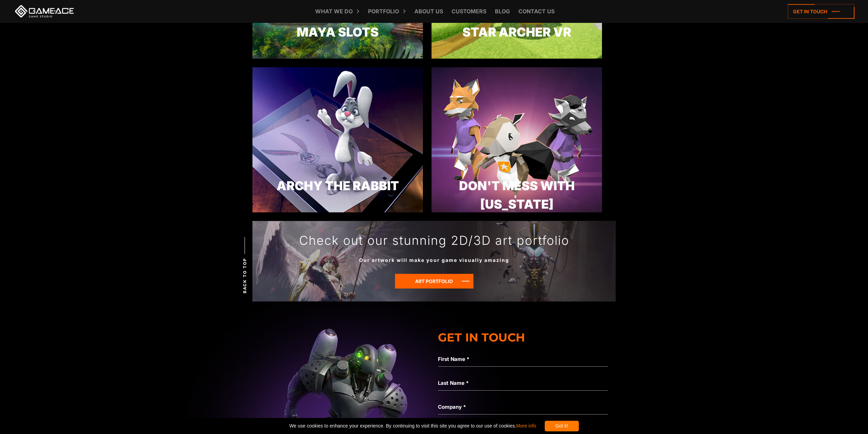 This screenshot has width=868, height=434. Describe the element at coordinates (434, 240) in the screenshot. I see `div: Check out our stunning 2D/3D art portfolio` at that location.